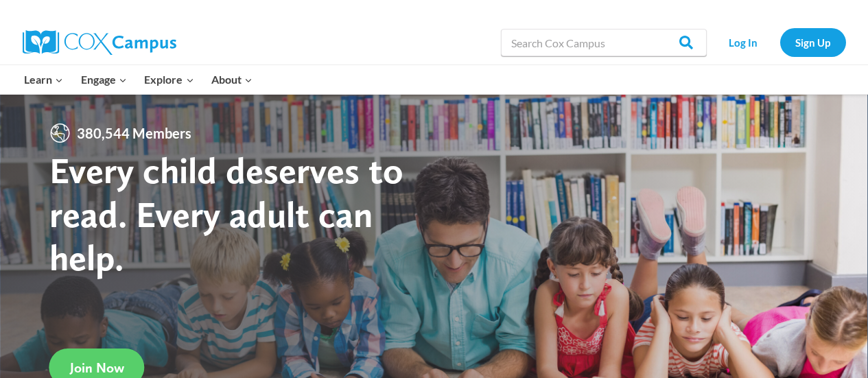 This screenshot has height=378, width=868. What do you see at coordinates (780, 42) in the screenshot?
I see `nav: Secondary Navigation` at bounding box center [780, 42].